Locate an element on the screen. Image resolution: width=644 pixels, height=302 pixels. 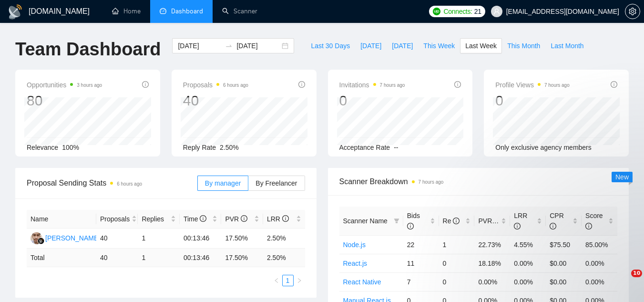
span: Proposal Sending Stats is located at coordinates (112, 183).